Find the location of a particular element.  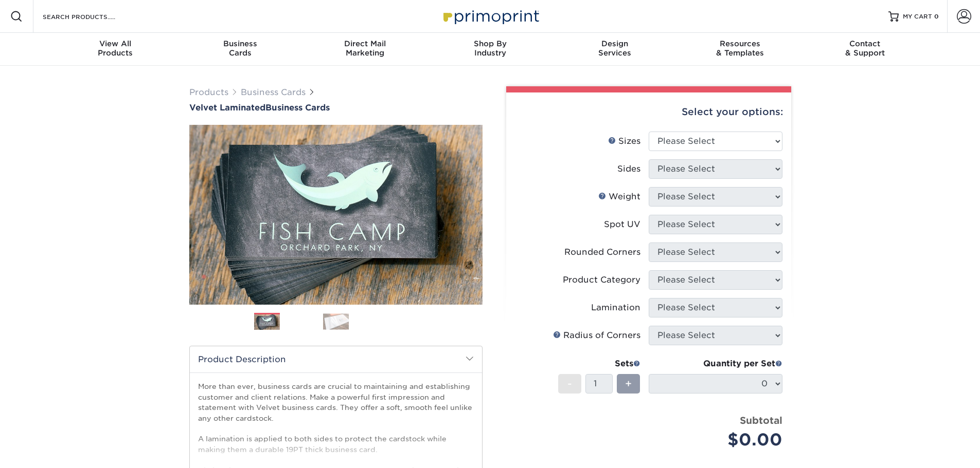

span: Design is located at coordinates (615, 44).